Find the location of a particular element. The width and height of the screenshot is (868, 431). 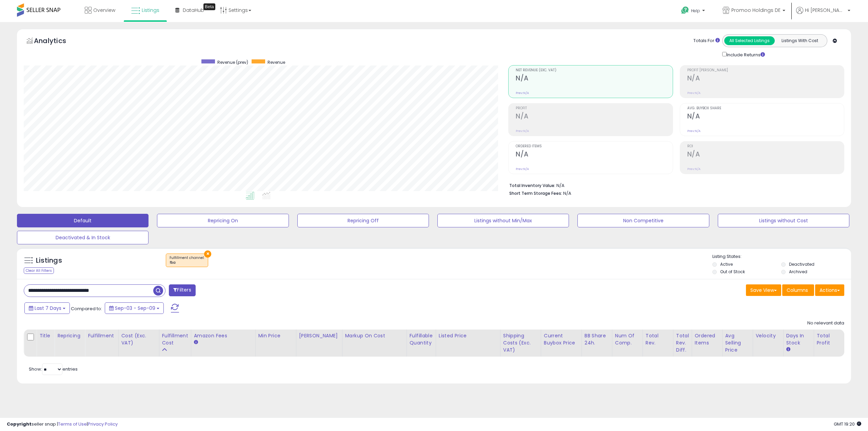

button: Listings without Cost is located at coordinates (783, 221).